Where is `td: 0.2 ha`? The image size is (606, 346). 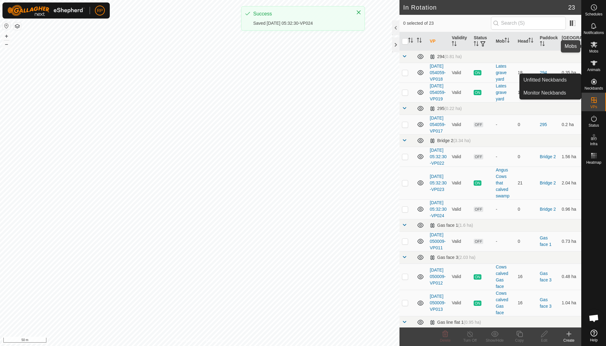 td: 0.2 ha is located at coordinates (570, 125).